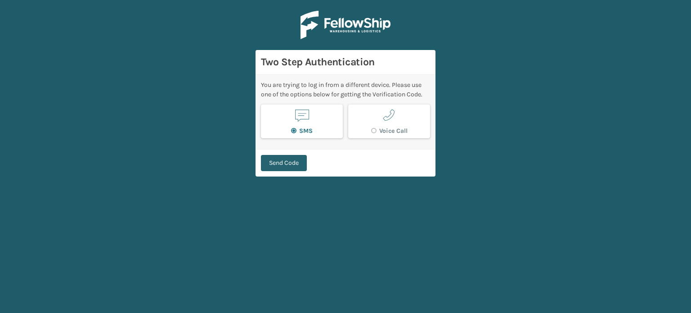 Image resolution: width=691 pixels, height=313 pixels. Describe the element at coordinates (302, 130) in the screenshot. I see `label: SMS` at that location.